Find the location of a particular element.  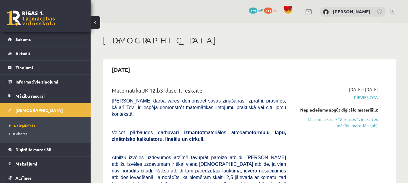

legend: Maksājumi is located at coordinates (49, 164).